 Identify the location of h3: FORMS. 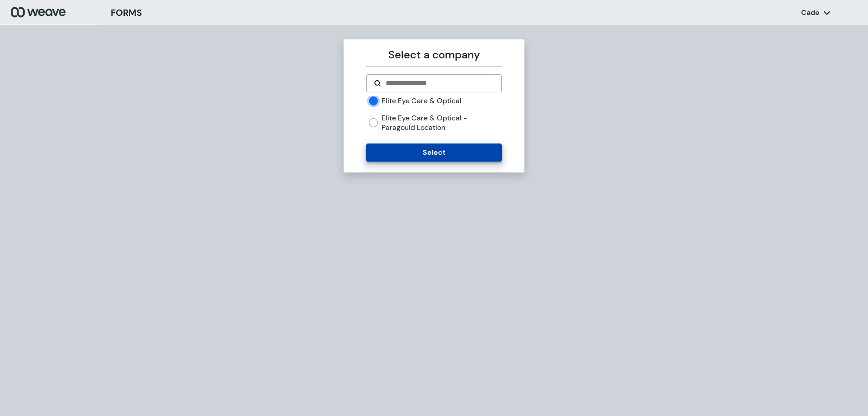
(126, 13).